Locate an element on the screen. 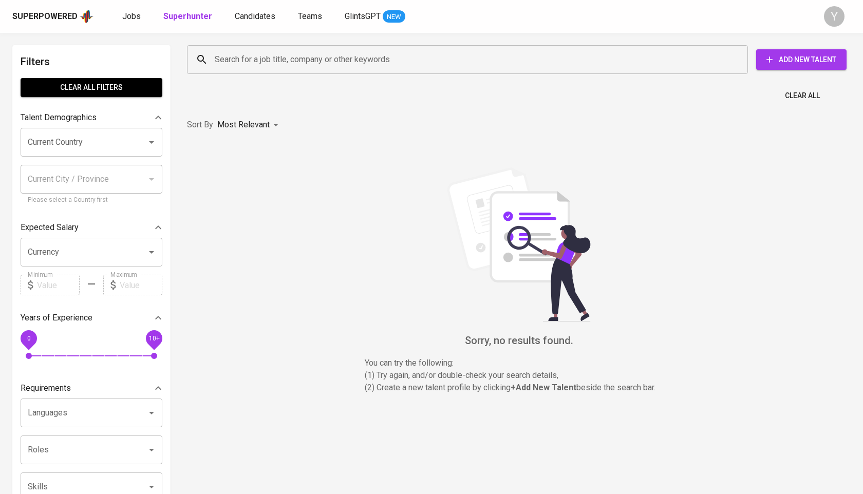  div: Requirements is located at coordinates (91, 389).